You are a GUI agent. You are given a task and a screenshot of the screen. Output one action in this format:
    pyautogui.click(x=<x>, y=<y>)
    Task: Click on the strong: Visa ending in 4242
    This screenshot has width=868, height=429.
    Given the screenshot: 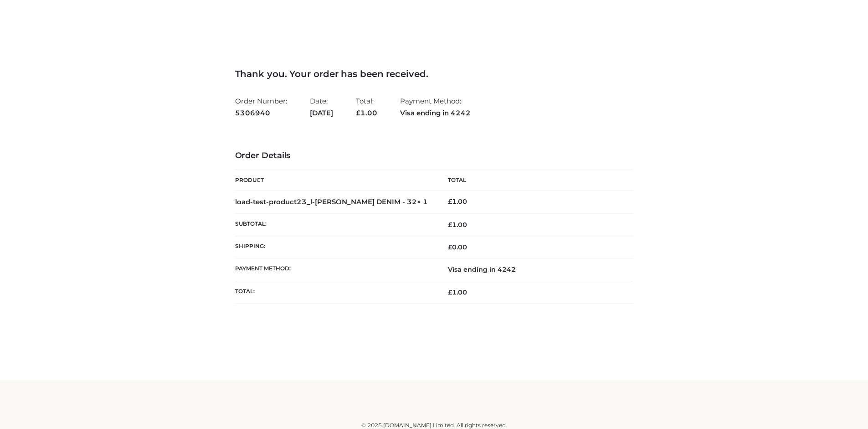 What is the action you would take?
    pyautogui.click(x=435, y=113)
    